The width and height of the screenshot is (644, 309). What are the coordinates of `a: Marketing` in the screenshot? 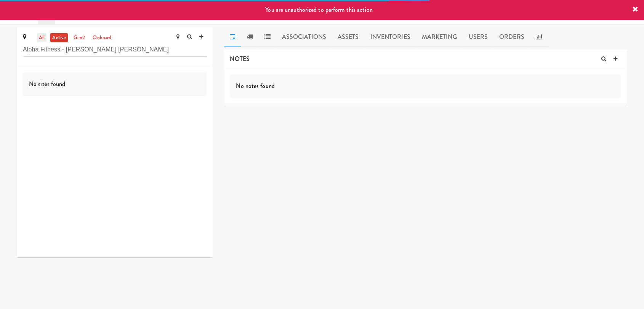 It's located at (439, 37).